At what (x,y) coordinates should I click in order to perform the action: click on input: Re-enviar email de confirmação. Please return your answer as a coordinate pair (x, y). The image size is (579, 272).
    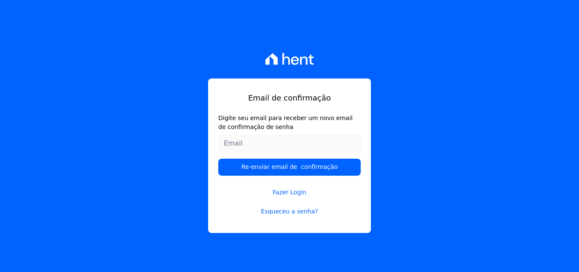
    Looking at the image, I should click on (290, 167).